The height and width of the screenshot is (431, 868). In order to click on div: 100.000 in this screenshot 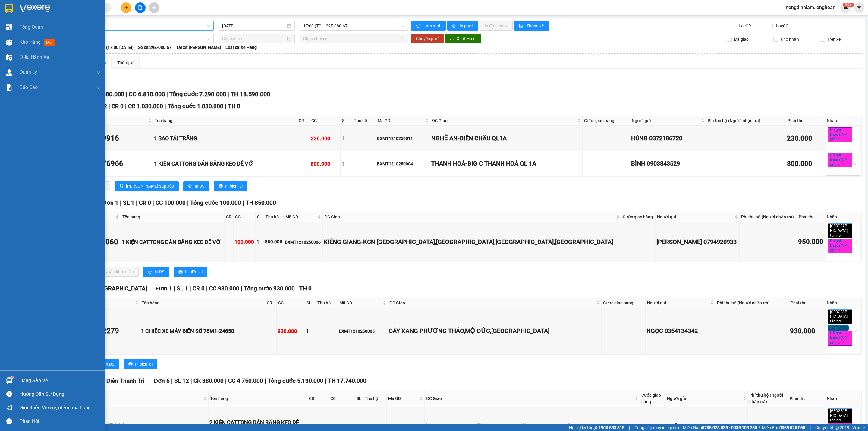, I will do `click(244, 242)`.